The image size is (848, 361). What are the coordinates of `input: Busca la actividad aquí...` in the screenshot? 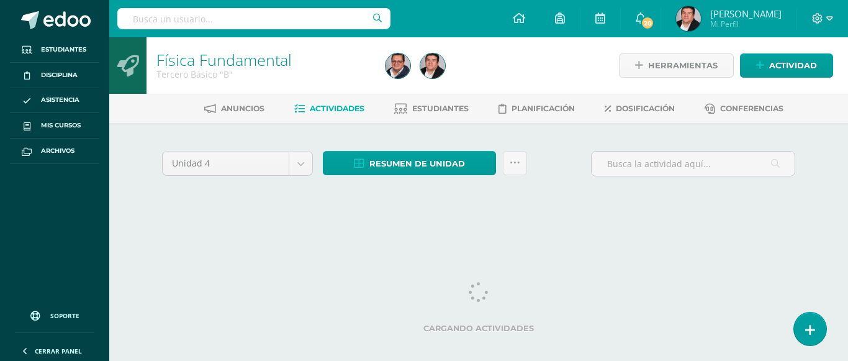 It's located at (693, 163).